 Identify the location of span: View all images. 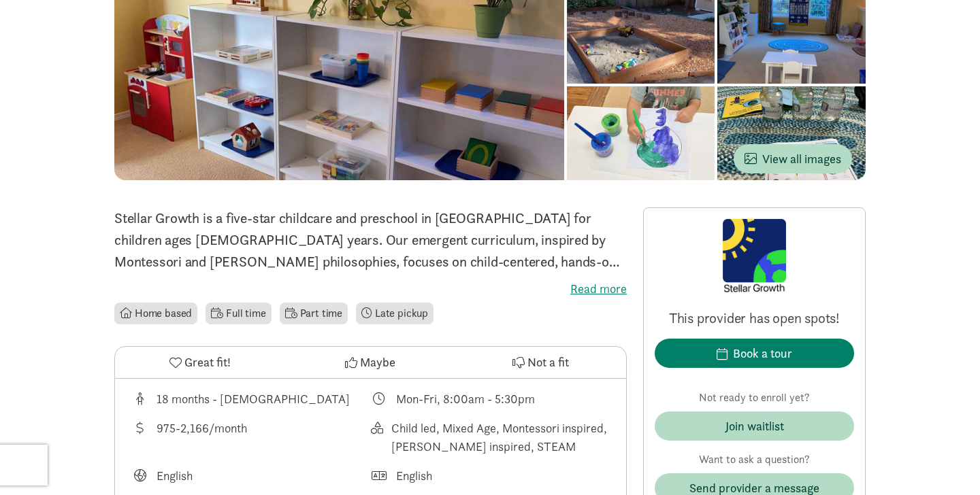
(792, 158).